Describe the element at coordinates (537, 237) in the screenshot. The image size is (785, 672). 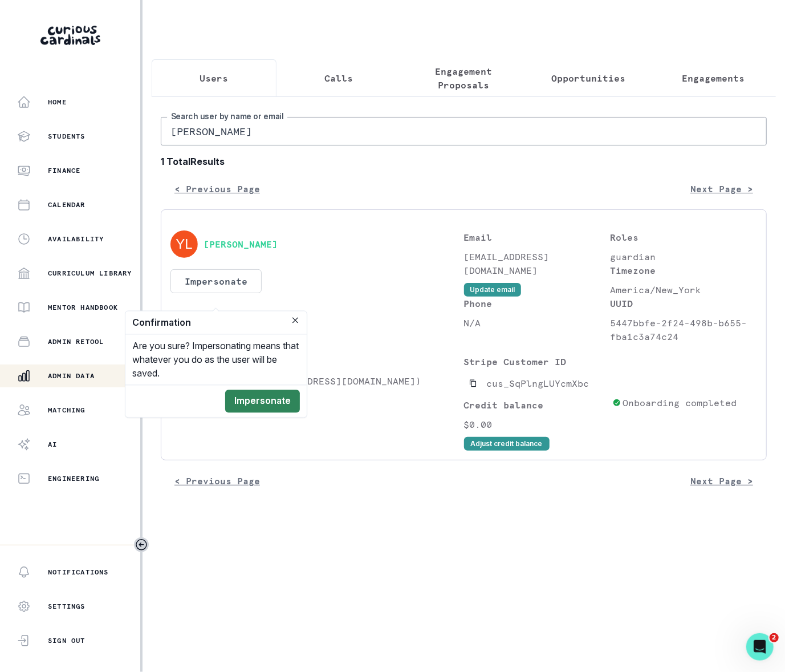
I see `p: Email` at that location.